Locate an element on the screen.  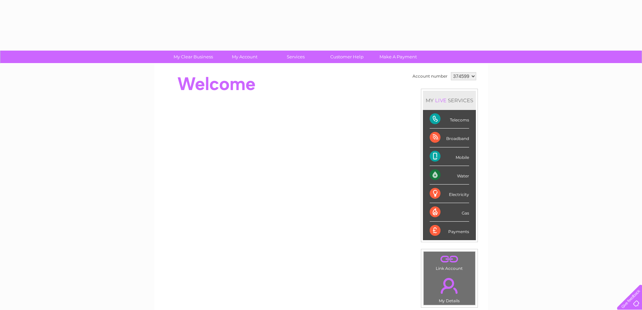
td: Account number is located at coordinates (430, 76).